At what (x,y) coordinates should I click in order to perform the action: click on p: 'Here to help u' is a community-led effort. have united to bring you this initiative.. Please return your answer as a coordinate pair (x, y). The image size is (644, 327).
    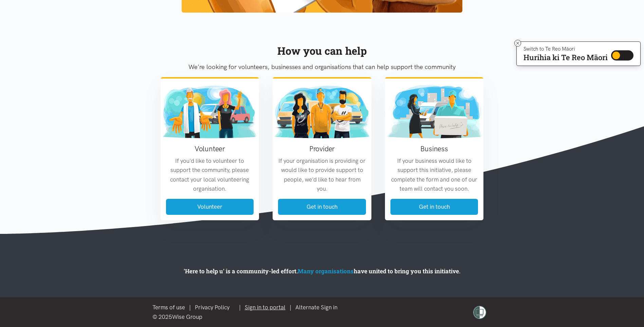
    Looking at the image, I should click on (322, 271).